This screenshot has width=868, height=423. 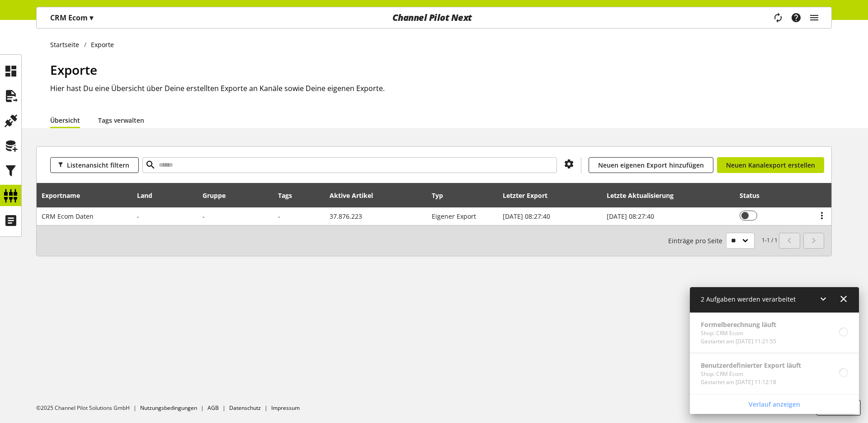 What do you see at coordinates (356, 195) in the screenshot?
I see `div: Aktive Artikel` at bounding box center [356, 195].